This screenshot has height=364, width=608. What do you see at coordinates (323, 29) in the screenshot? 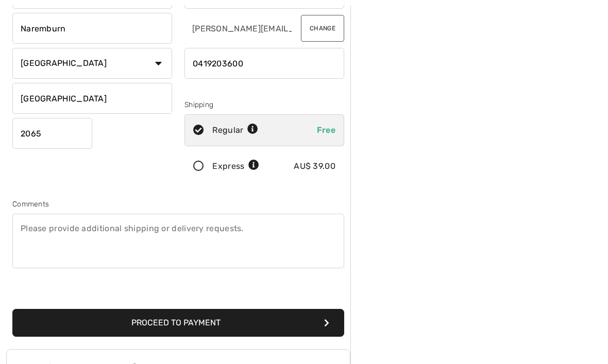
I see `button: Change` at bounding box center [323, 29].